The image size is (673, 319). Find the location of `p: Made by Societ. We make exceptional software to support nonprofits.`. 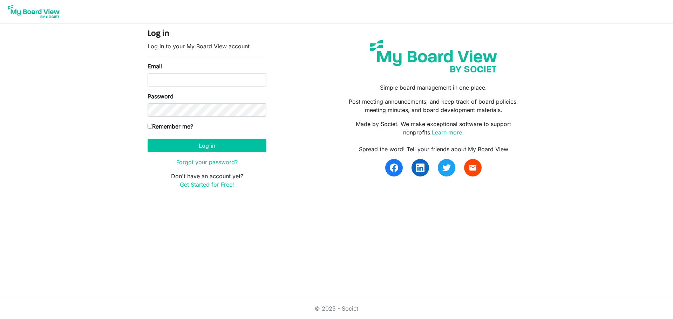

p: Made by Societ. We make exceptional software to support nonprofits. is located at coordinates (433, 128).